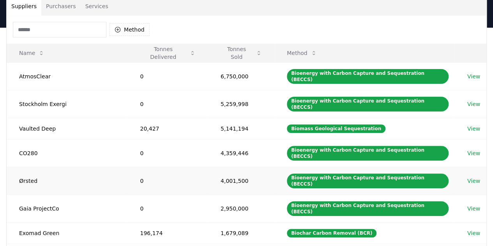  What do you see at coordinates (168, 53) in the screenshot?
I see `button: Tonnes Delivered` at bounding box center [168, 53].